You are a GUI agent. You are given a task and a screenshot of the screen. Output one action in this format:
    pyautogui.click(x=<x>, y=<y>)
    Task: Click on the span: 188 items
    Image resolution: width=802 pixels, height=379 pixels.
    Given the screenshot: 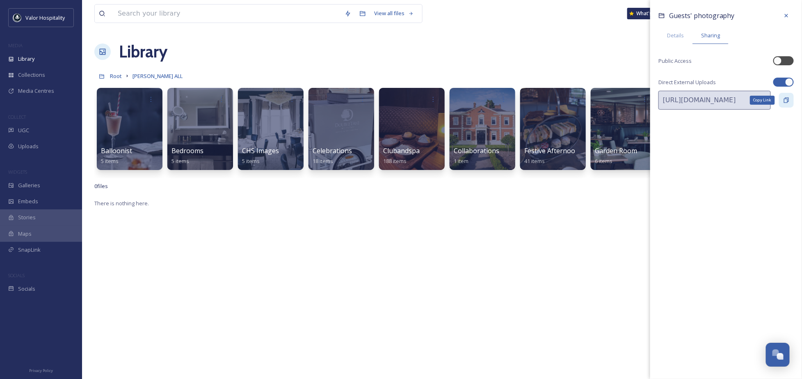 What is the action you would take?
    pyautogui.click(x=395, y=161)
    